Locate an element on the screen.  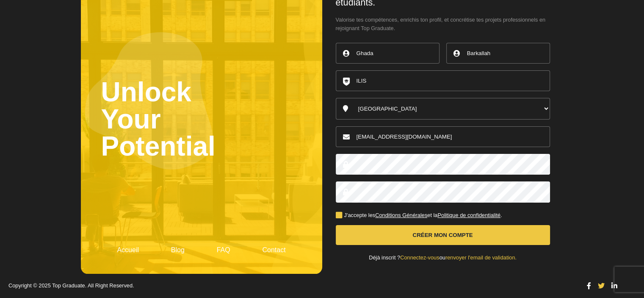
input: Email is located at coordinates (443, 137).